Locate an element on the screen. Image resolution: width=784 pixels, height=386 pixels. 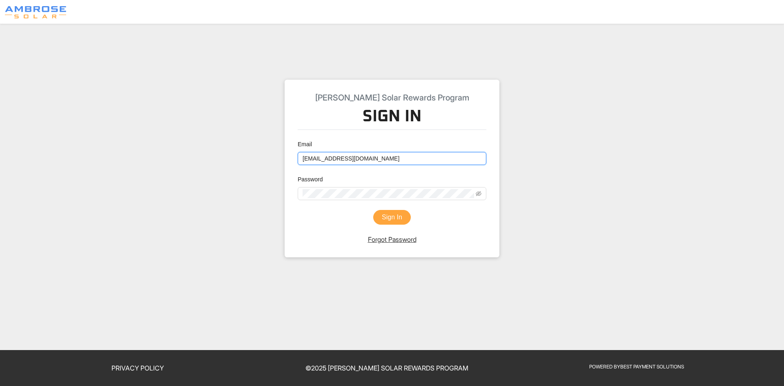
label: Password is located at coordinates (313, 179).